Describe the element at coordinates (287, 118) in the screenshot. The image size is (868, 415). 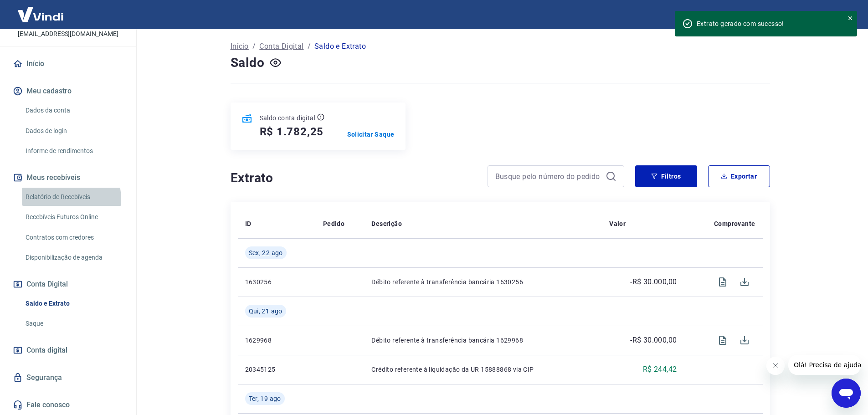
I see `p: Saldo conta digital` at that location.